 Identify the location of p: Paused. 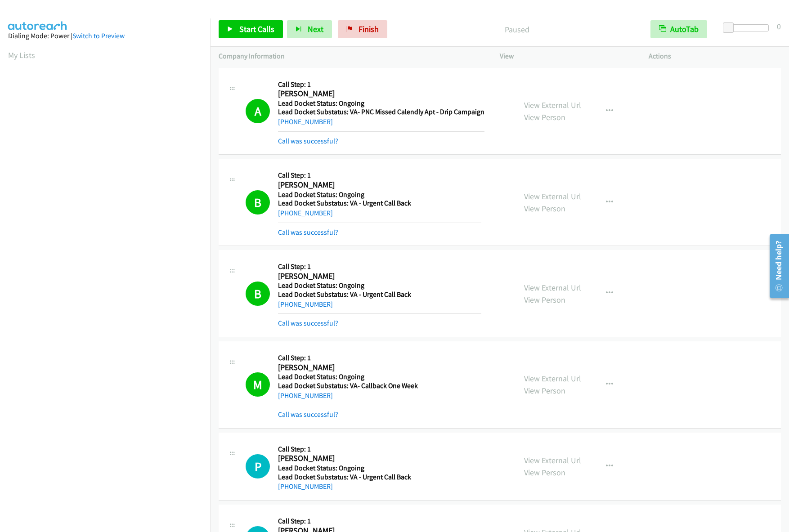
(517, 29).